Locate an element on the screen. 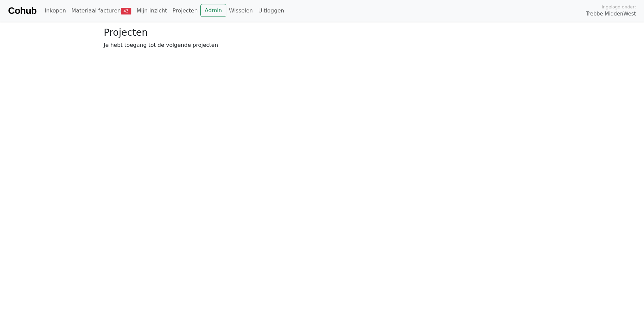 This screenshot has width=644, height=310. span: Ingelogd onder: is located at coordinates (619, 7).